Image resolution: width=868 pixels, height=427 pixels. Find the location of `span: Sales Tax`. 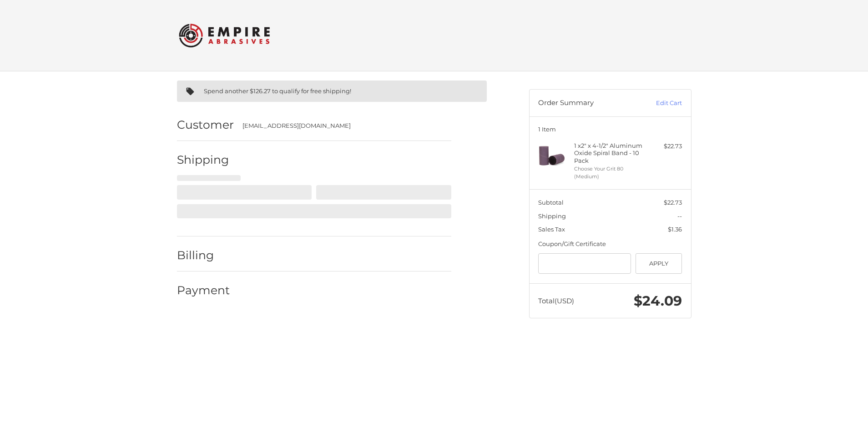

span: Sales Tax is located at coordinates (551, 229).